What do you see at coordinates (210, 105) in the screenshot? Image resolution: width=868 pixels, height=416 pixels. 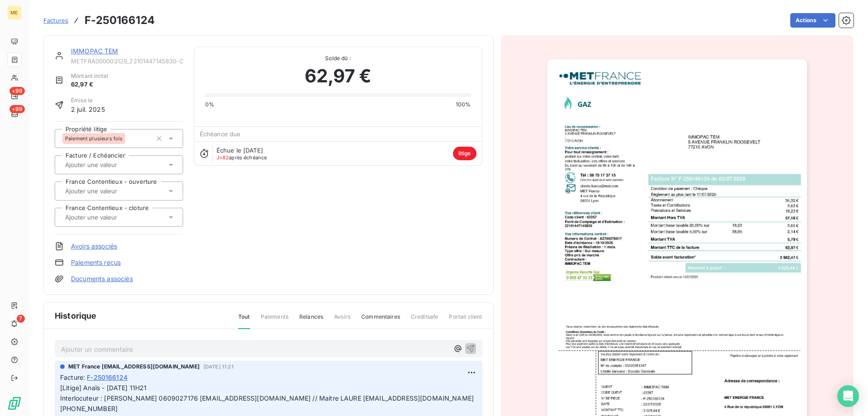 I see `span: 0%` at bounding box center [210, 105].